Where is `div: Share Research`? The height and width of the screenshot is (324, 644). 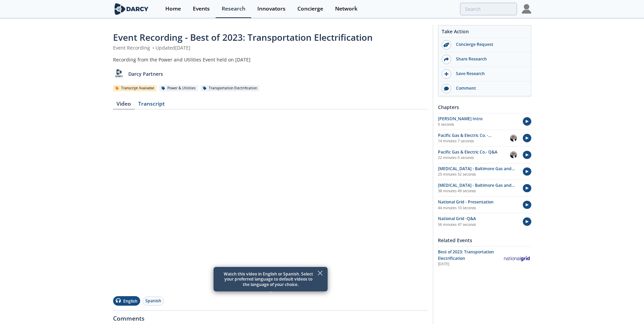
div: Share Research is located at coordinates (489, 59).